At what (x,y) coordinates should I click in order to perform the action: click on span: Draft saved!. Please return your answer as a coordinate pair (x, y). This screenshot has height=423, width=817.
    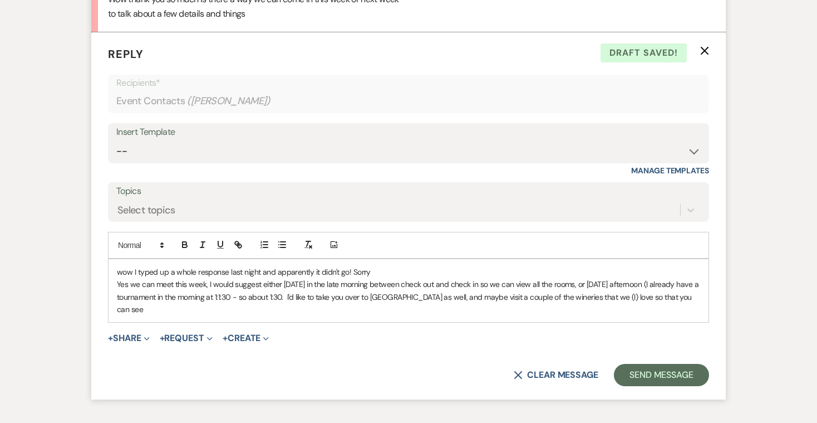
    Looking at the image, I should click on (644, 53).